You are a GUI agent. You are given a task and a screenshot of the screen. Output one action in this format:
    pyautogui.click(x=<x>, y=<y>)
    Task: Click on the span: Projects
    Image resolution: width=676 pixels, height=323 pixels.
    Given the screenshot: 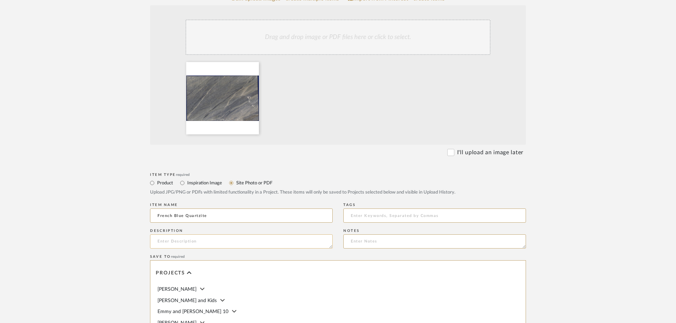 What is the action you would take?
    pyautogui.click(x=170, y=273)
    